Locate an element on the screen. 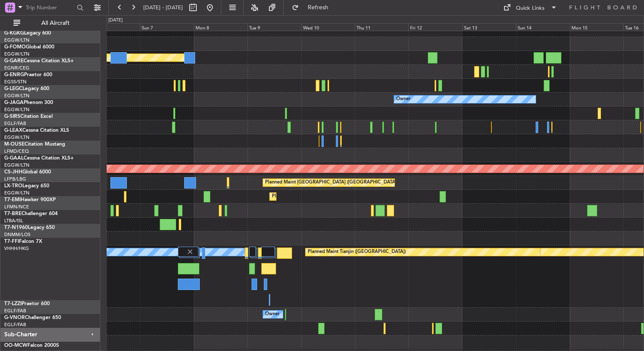  a: LFMN/NCE is located at coordinates (16, 207).